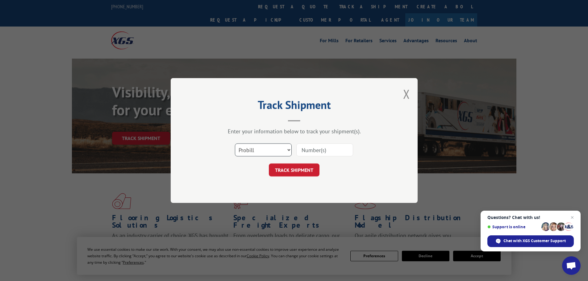 This screenshot has height=281, width=588. I want to click on div: Open chat, so click(572, 266).